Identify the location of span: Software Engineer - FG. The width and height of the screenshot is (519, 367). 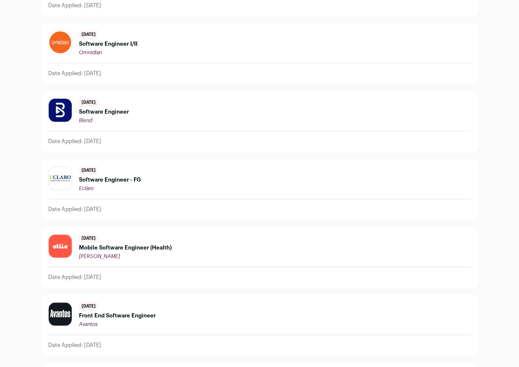
(110, 180).